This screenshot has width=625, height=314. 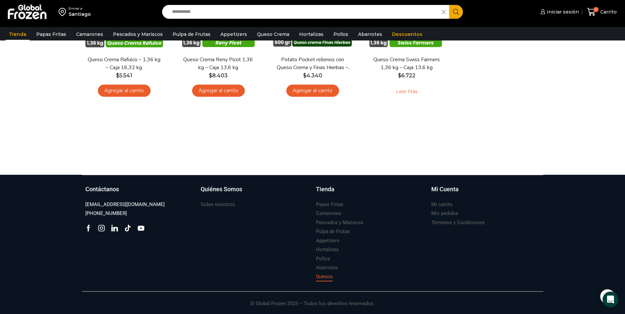 I want to click on a: Descuentos, so click(x=407, y=34).